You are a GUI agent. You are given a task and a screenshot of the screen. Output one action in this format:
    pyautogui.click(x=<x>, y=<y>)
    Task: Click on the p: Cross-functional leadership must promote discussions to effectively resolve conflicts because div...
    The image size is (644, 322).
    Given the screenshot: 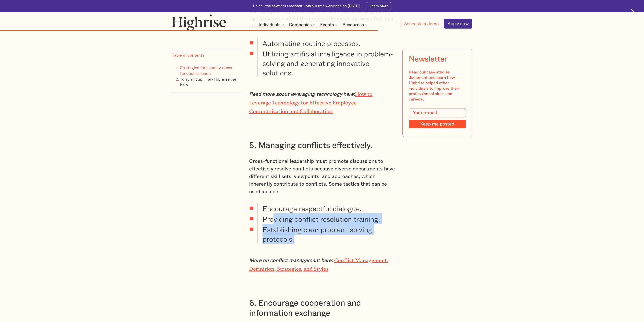 What is the action you would take?
    pyautogui.click(x=322, y=176)
    